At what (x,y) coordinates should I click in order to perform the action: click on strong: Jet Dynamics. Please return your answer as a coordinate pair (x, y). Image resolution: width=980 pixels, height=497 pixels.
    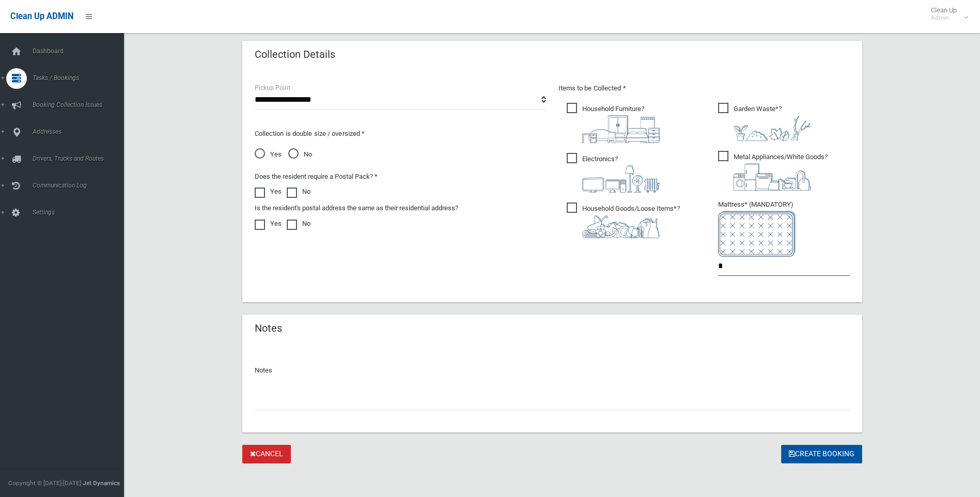
    Looking at the image, I should click on (101, 483).